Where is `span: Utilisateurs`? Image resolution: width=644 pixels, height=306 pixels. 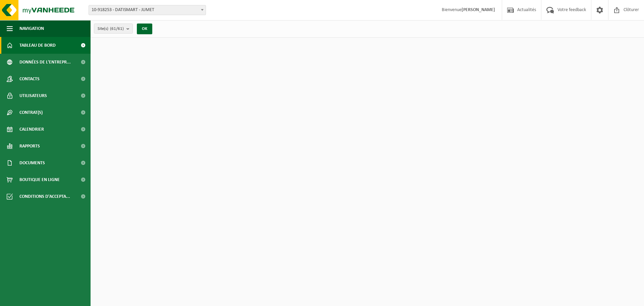
span: Utilisateurs is located at coordinates (33, 96).